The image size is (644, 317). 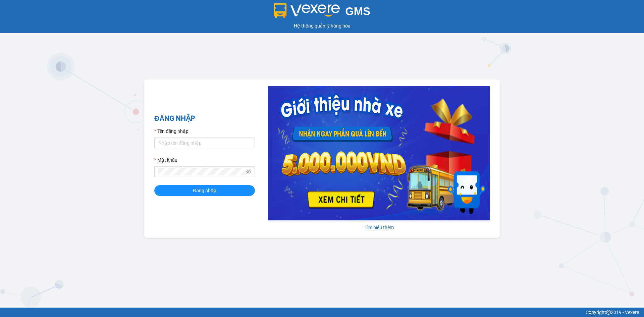 What do you see at coordinates (204, 119) in the screenshot?
I see `h2: ĐĂNG NHẬP` at bounding box center [204, 119].